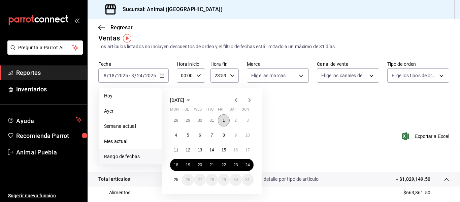 The height and width of the screenshot is (202, 460). I want to click on button: August 18, 2025, so click(176, 165).